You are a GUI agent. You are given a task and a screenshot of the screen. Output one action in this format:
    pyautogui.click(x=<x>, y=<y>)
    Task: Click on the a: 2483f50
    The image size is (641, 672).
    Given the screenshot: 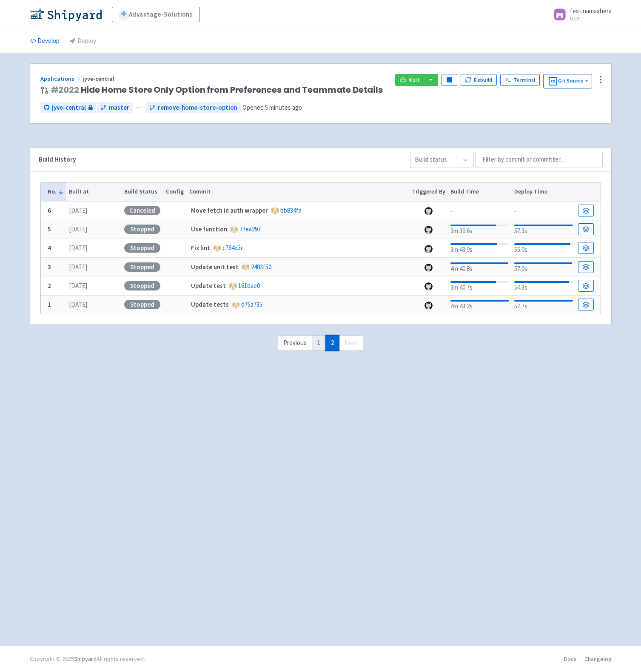 What is the action you would take?
    pyautogui.click(x=261, y=267)
    